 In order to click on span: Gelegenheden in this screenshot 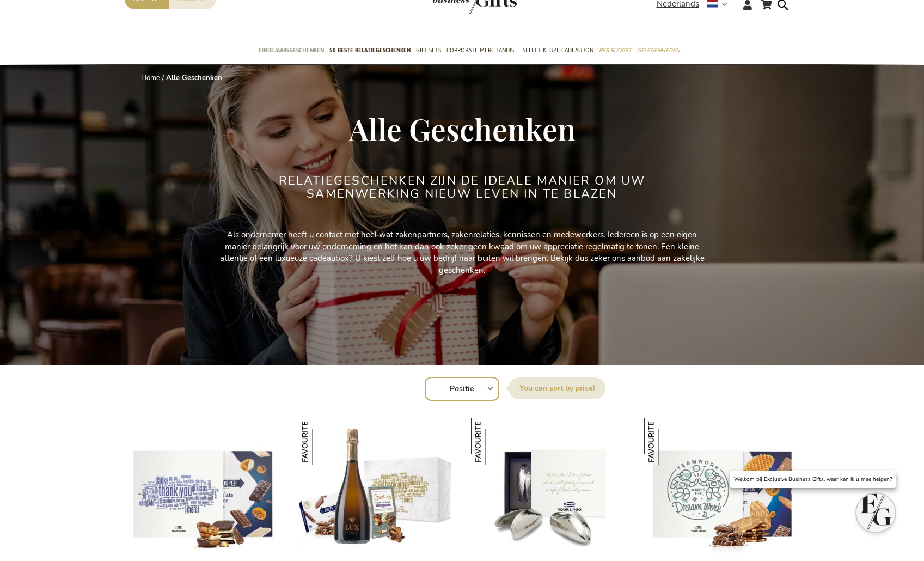, I will do `click(658, 50)`.